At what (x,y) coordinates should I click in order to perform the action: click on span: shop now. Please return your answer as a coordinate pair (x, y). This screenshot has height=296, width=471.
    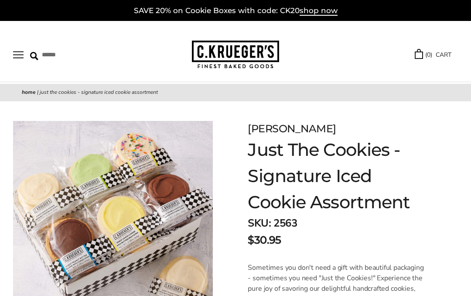
    Looking at the image, I should click on (319, 11).